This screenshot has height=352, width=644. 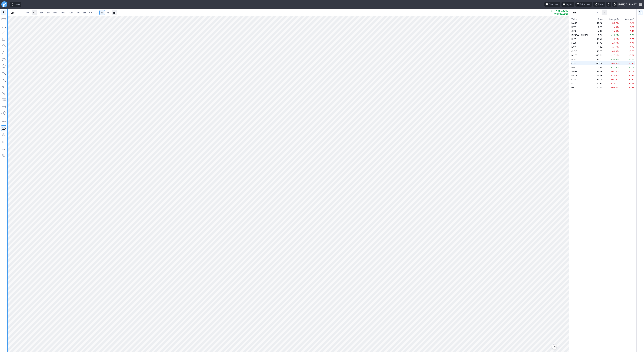 What do you see at coordinates (630, 19) in the screenshot?
I see `span: Change $` at bounding box center [630, 19].